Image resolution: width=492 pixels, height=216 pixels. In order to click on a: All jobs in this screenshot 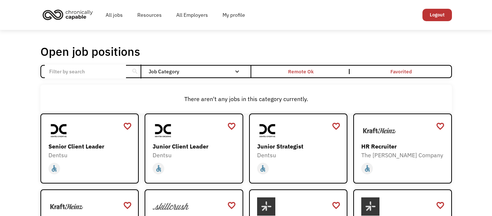, I will do `click(114, 15)`.